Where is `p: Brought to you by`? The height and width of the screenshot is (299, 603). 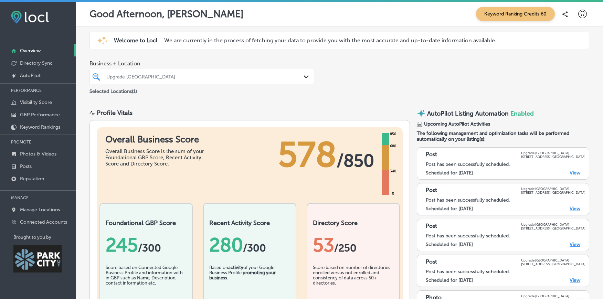
p: Brought to you by is located at coordinates (44, 237).